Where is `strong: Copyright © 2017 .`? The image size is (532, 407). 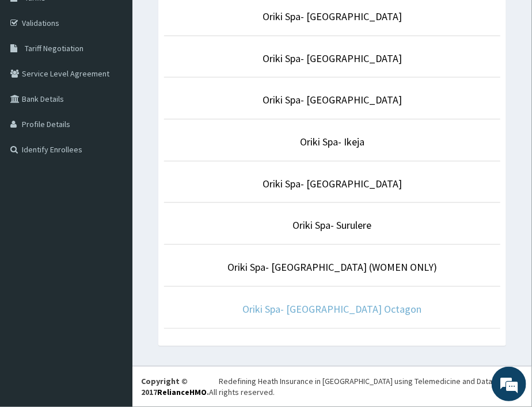 strong: Copyright © 2017 . is located at coordinates (175, 387).